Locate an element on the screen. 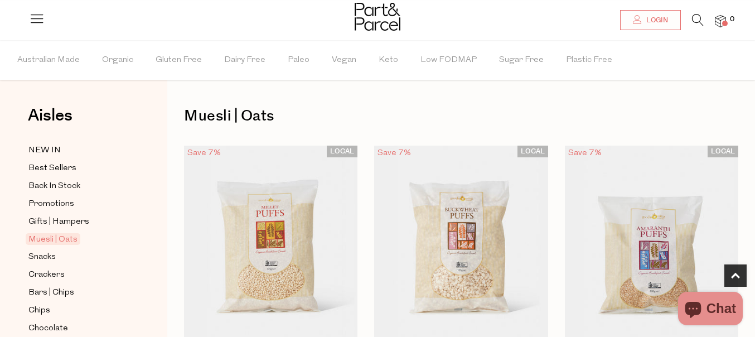 Image resolution: width=755 pixels, height=337 pixels. span: Low FODMAP is located at coordinates (448, 60).